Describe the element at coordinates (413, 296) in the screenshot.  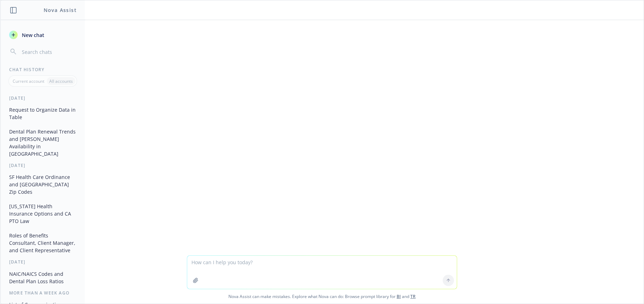
I see `a: TR` at that location.